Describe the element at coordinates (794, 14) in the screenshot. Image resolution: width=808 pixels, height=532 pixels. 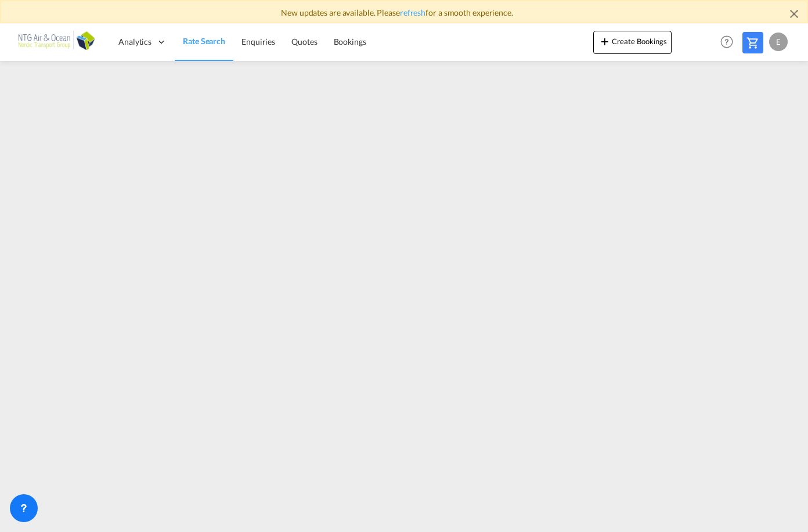
I see `md-icon: icon-close` at that location.